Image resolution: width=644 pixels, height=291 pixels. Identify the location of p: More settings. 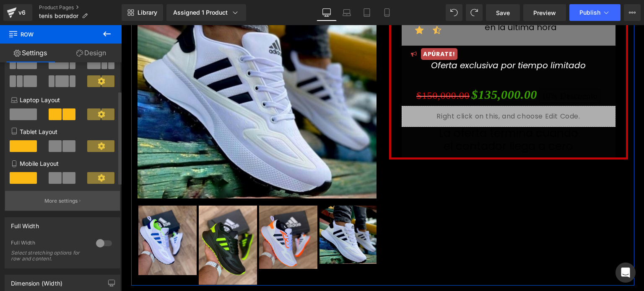
(61, 201).